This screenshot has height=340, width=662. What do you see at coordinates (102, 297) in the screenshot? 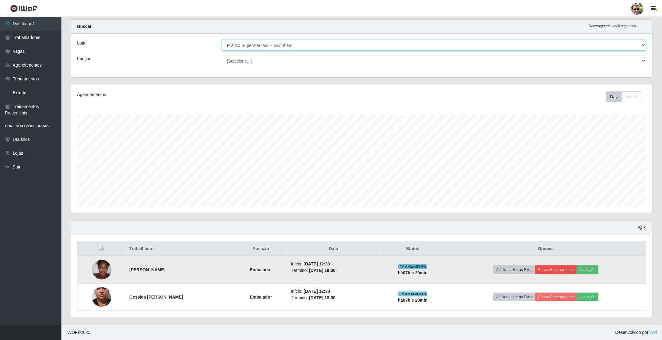
I see `img: 1746572657158.jpeg` at bounding box center [102, 297].